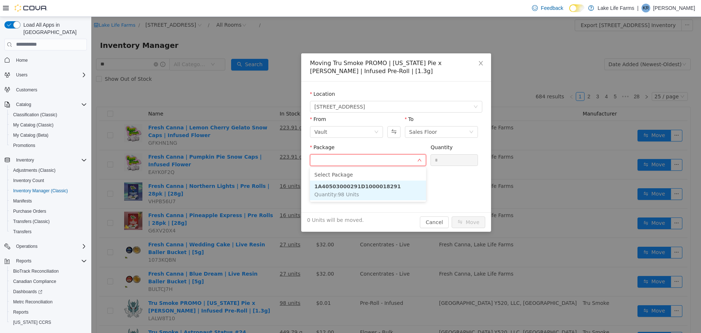 The image size is (701, 333). I want to click on button: Inventory Count, so click(49, 180).